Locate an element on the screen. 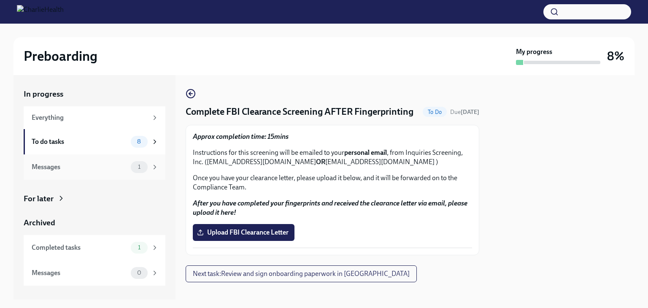  label: Upload FBI Clearance Letter is located at coordinates (244, 233).